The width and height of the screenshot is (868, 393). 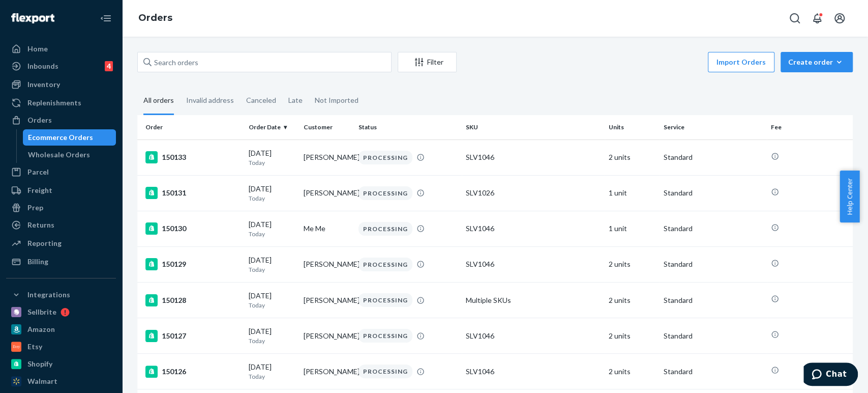 I want to click on button: Close Navigation, so click(x=106, y=18).